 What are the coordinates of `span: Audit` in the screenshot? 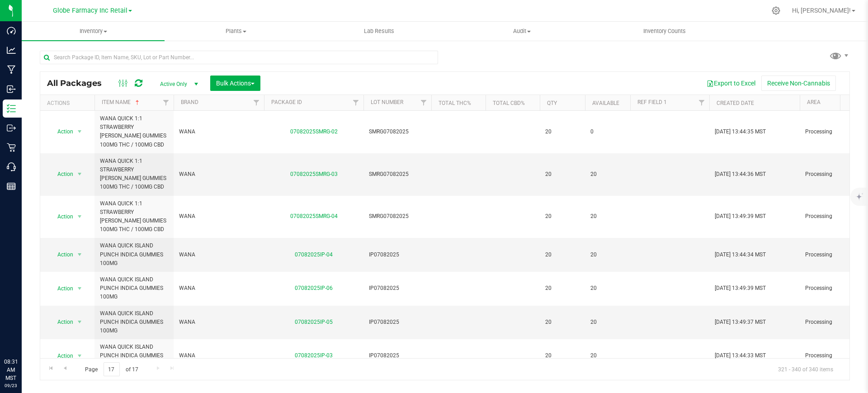 It's located at (522, 31).